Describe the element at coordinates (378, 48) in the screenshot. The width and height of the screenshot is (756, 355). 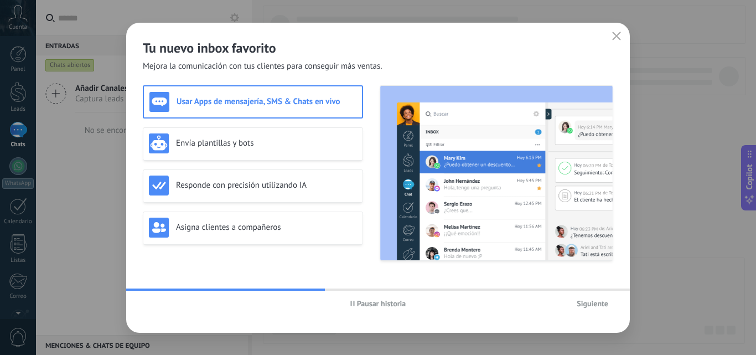
I see `h2: Tu nuevo inbox favorito` at that location.